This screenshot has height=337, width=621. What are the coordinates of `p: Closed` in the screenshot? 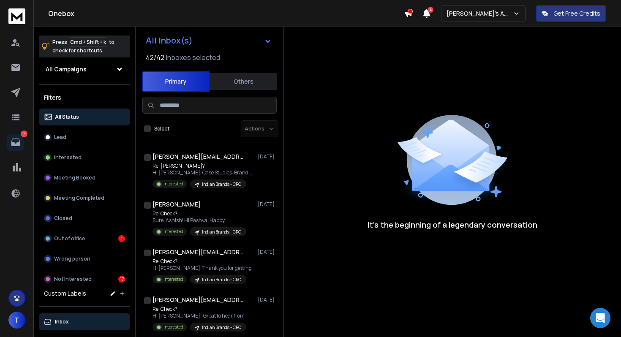 It's located at (63, 218).